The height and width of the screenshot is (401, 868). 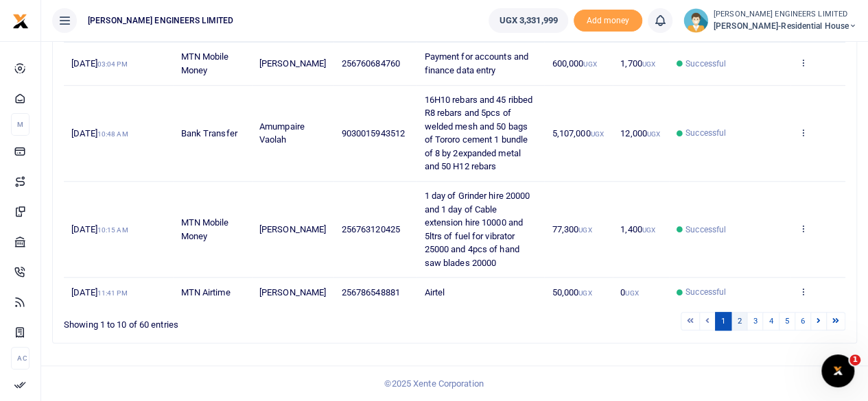 I want to click on a: 2, so click(x=739, y=321).